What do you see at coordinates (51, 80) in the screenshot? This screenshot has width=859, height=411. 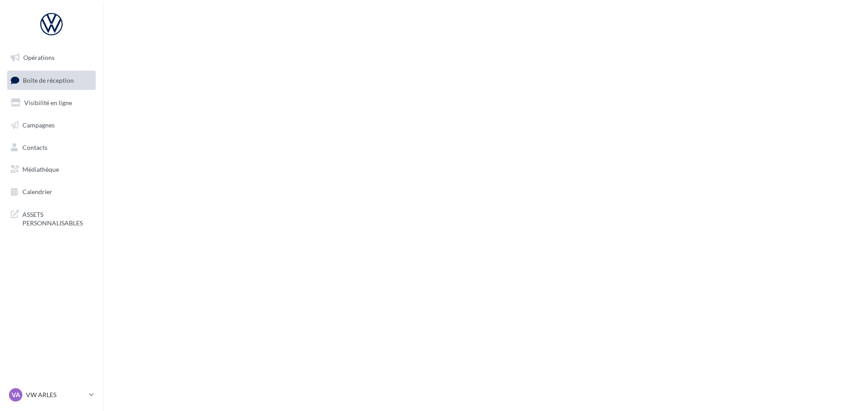 I see `a: Boîte de réception` at bounding box center [51, 80].